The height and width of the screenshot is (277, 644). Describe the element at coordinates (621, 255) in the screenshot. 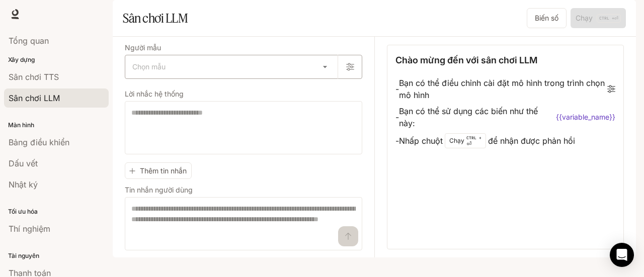

I see `div: Mở Intercom Messenger` at that location.